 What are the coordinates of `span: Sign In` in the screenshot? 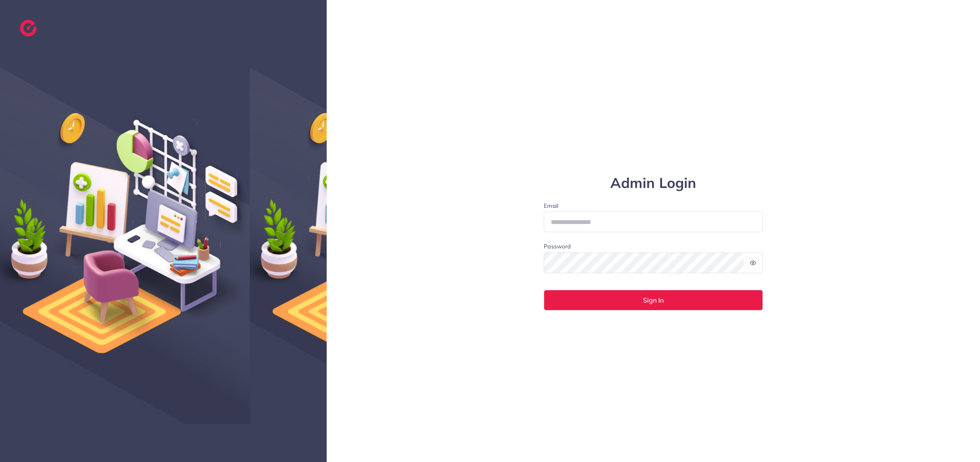 It's located at (653, 300).